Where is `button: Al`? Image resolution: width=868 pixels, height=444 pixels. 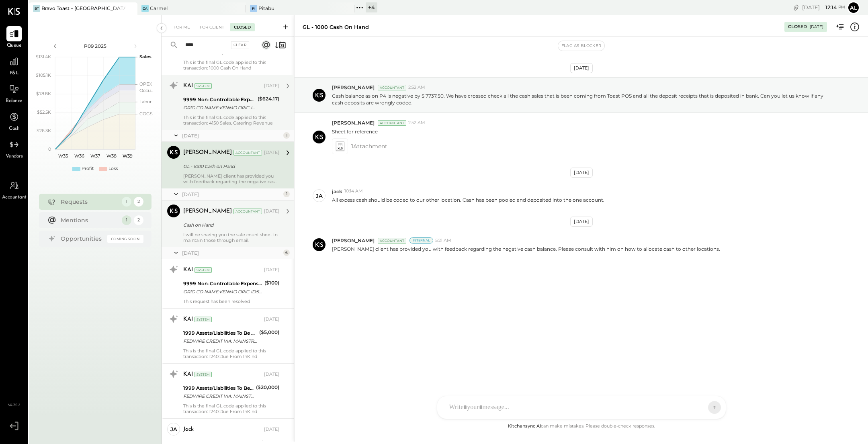 button: Al is located at coordinates (854, 8).